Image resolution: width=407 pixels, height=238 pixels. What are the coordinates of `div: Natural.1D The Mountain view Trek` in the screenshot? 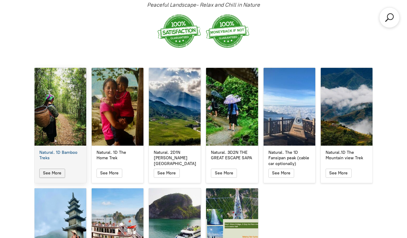 It's located at (346, 155).